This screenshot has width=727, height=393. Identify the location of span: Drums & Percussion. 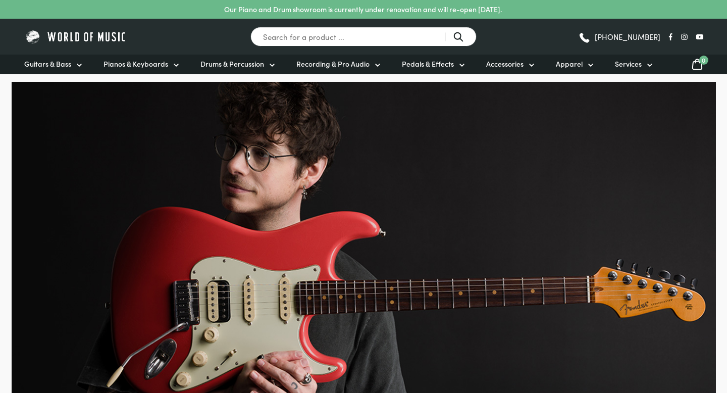
(232, 64).